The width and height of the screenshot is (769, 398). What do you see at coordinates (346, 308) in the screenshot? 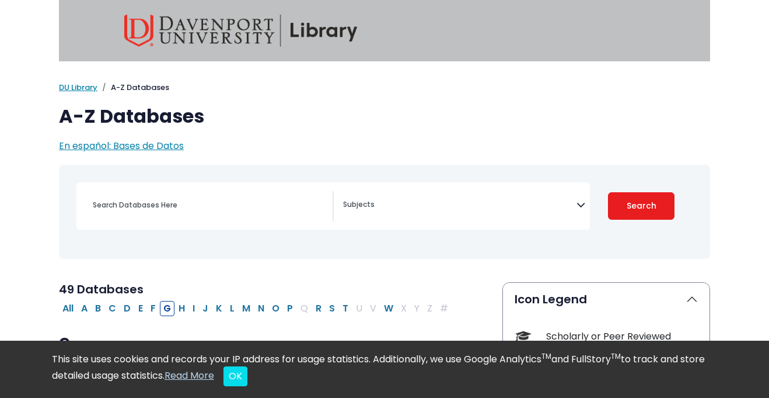
I see `button: Filter Results T` at bounding box center [346, 308].